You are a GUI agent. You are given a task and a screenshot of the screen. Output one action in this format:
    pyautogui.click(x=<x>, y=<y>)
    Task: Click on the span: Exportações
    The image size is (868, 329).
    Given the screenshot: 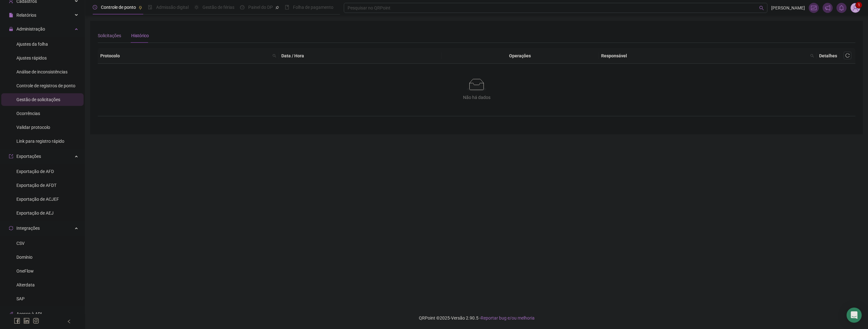 What is the action you would take?
    pyautogui.click(x=29, y=157)
    